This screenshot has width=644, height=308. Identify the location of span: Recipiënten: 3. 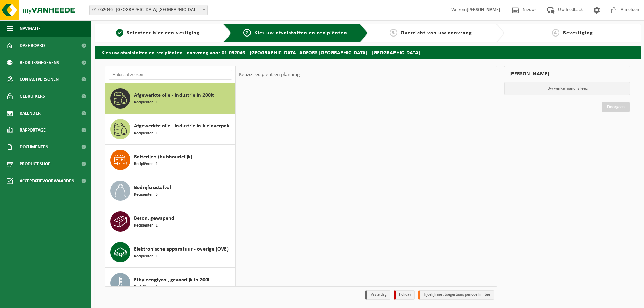
(146, 195).